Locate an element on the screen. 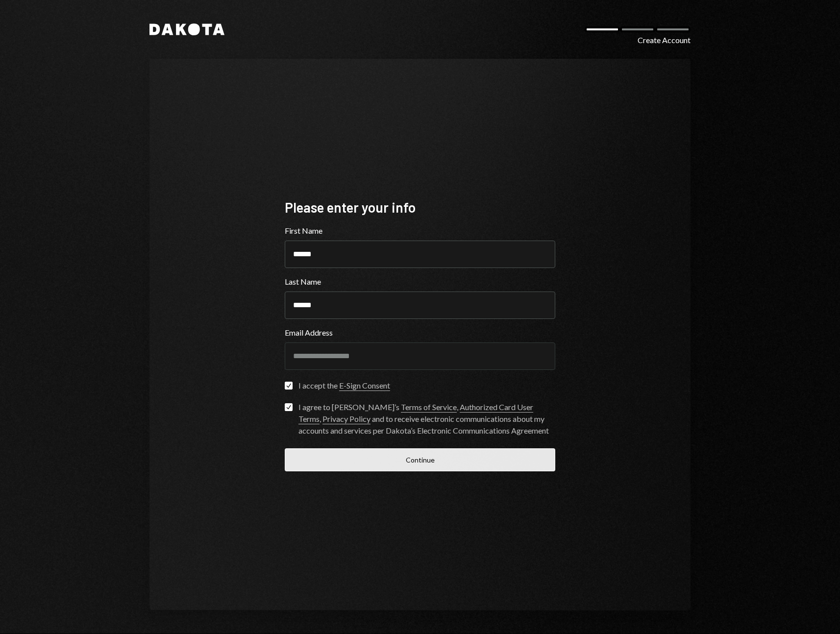 Image resolution: width=840 pixels, height=634 pixels. a: Privacy Policy is located at coordinates (347, 419).